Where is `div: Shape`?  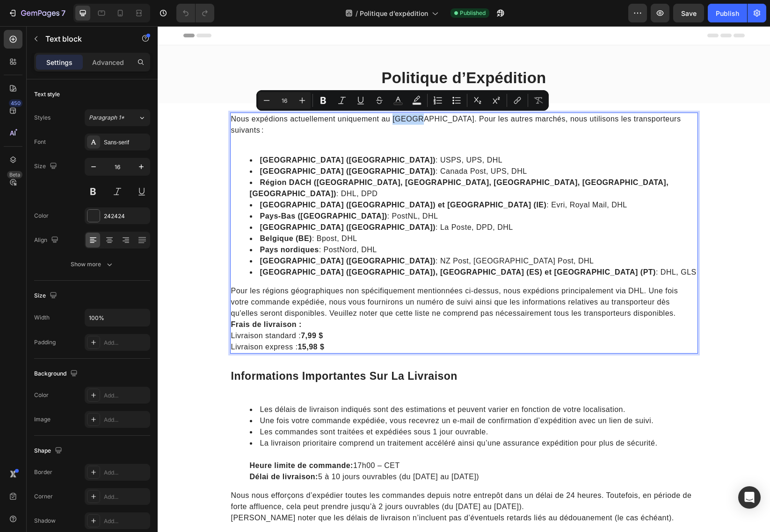 div: Shape is located at coordinates (49, 451).